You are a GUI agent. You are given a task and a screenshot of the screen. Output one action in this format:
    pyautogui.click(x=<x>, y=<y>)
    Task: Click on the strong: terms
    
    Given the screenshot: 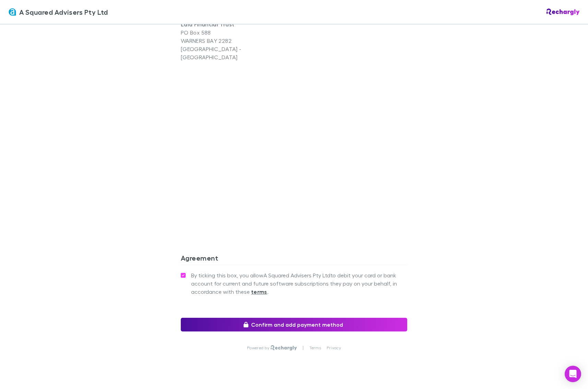 What is the action you would take?
    pyautogui.click(x=259, y=292)
    